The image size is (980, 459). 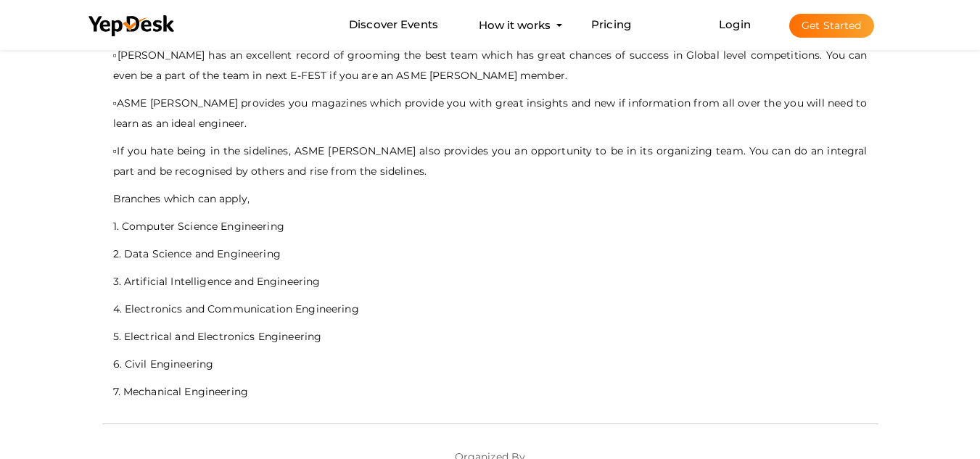 What do you see at coordinates (490, 309) in the screenshot?
I see `p: 4. Electronics and Communication Engineering` at bounding box center [490, 309].